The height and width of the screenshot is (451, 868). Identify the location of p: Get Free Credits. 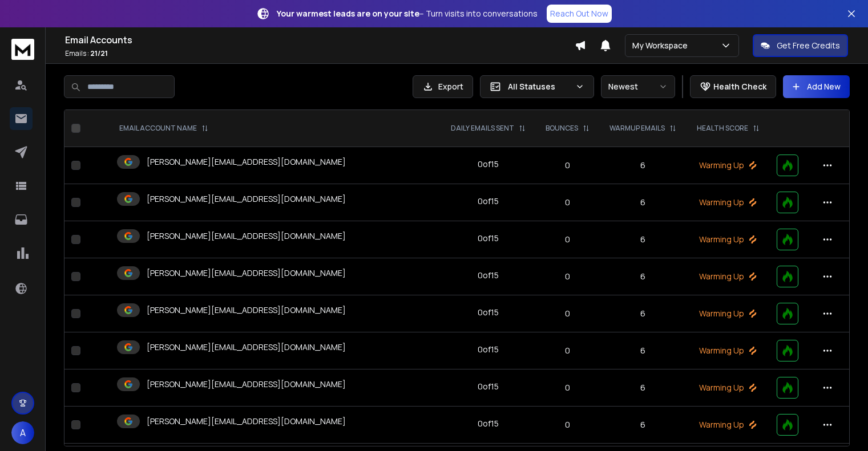
(808, 46).